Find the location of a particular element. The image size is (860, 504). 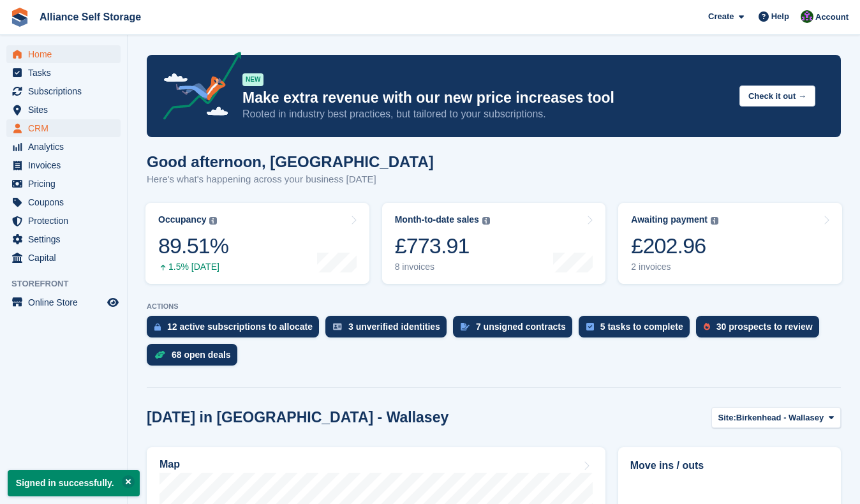

div: 68 open deals is located at coordinates (201, 354).